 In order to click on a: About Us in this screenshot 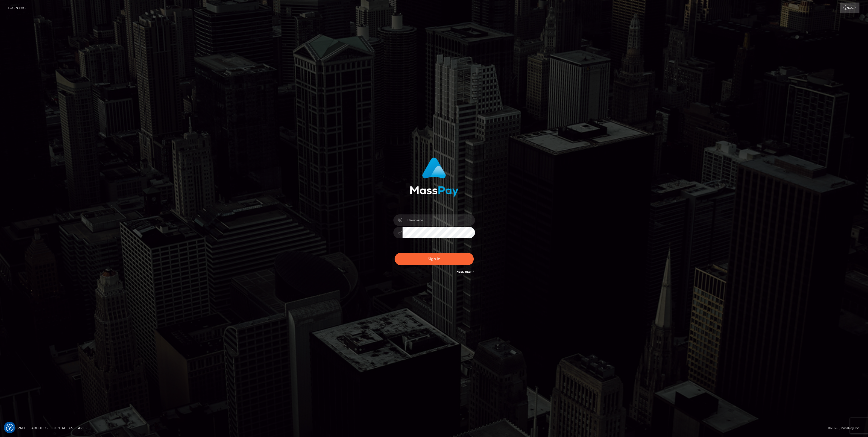, I will do `click(39, 428)`.